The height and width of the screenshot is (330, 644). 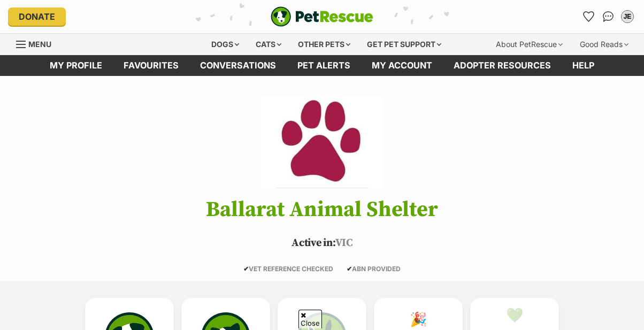 I want to click on a: Conversations, so click(x=608, y=16).